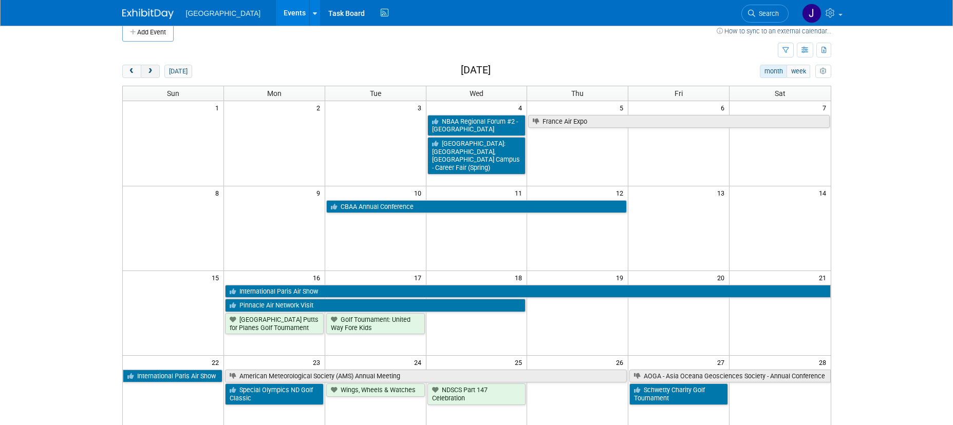 This screenshot has height=425, width=953. I want to click on span: 28, so click(824, 362).